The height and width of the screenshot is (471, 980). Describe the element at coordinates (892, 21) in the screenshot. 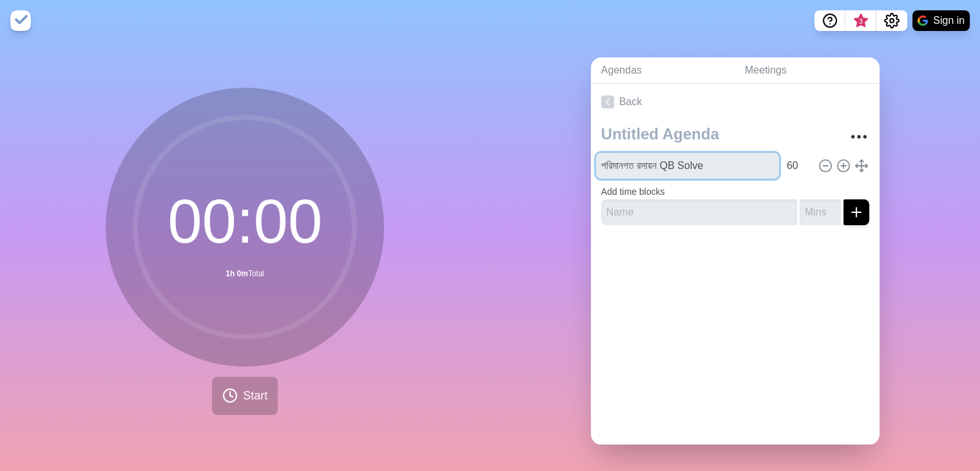

I see `button: Settings` at that location.